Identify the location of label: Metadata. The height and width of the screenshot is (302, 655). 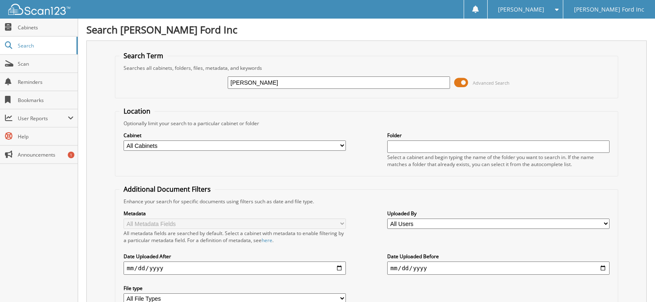
(235, 213).